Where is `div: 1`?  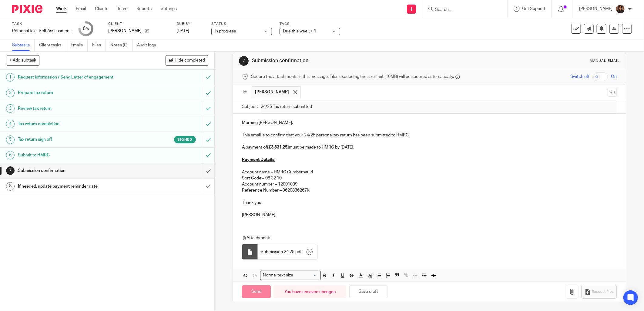
div: 1 is located at coordinates (10, 77).